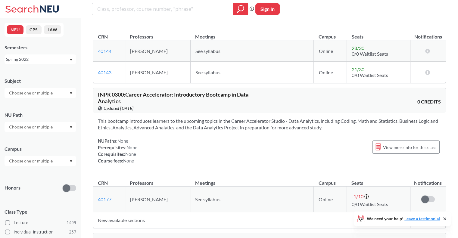 This screenshot has height=238, width=458. I want to click on span: We need your help!, so click(403, 219).